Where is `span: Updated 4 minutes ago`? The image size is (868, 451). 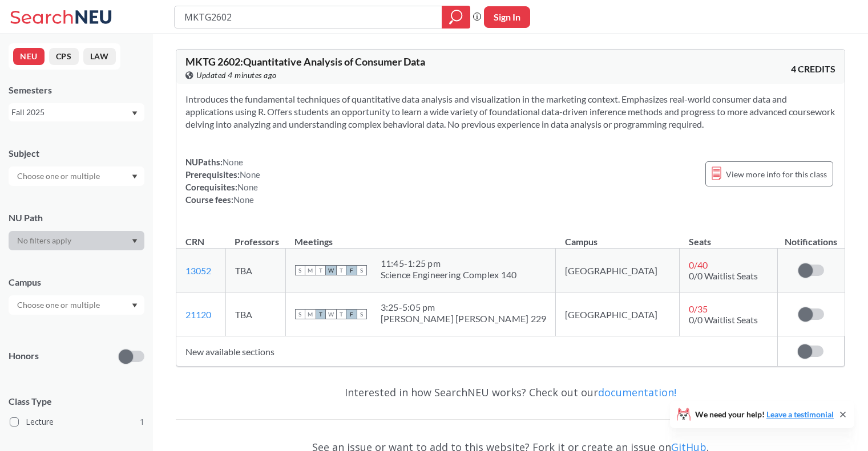 span: Updated 4 minutes ago is located at coordinates (236, 75).